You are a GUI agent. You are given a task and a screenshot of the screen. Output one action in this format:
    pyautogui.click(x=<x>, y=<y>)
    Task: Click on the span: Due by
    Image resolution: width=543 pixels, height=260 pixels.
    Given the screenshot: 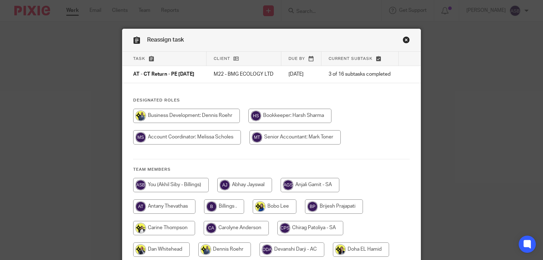 What is the action you would take?
    pyautogui.click(x=297, y=58)
    